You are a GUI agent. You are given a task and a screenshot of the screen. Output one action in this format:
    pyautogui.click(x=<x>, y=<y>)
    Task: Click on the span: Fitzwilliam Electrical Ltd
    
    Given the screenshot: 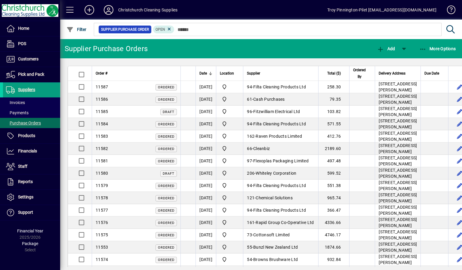 What is the action you would take?
    pyautogui.click(x=277, y=112)
    